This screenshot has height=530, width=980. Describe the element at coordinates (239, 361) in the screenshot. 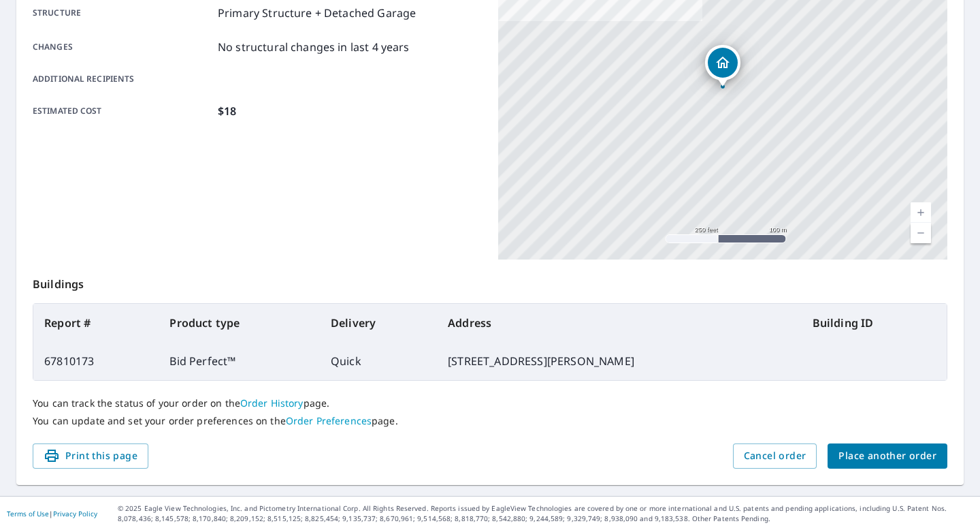

I see `td: Bid Perfect™` at that location.